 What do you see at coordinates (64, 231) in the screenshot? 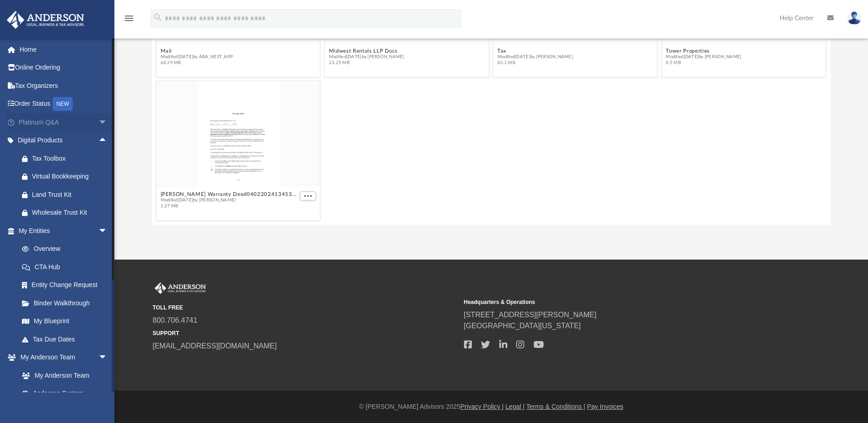
I see `a: My Entitiesarrow_drop_down` at bounding box center [64, 231].